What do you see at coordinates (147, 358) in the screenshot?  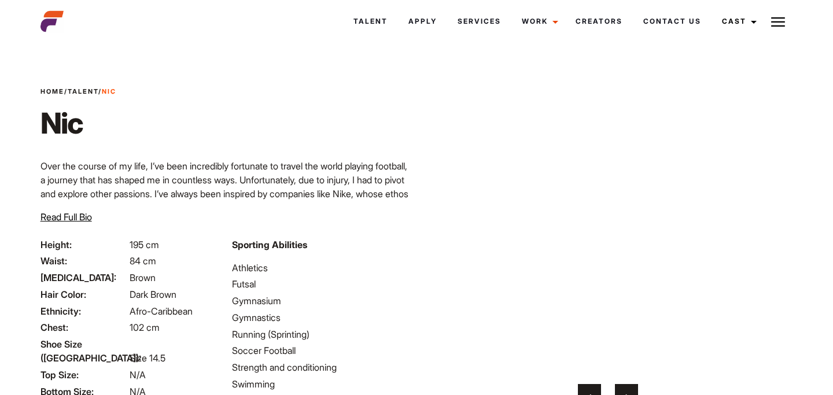 I see `span: Size 14.5` at bounding box center [147, 358].